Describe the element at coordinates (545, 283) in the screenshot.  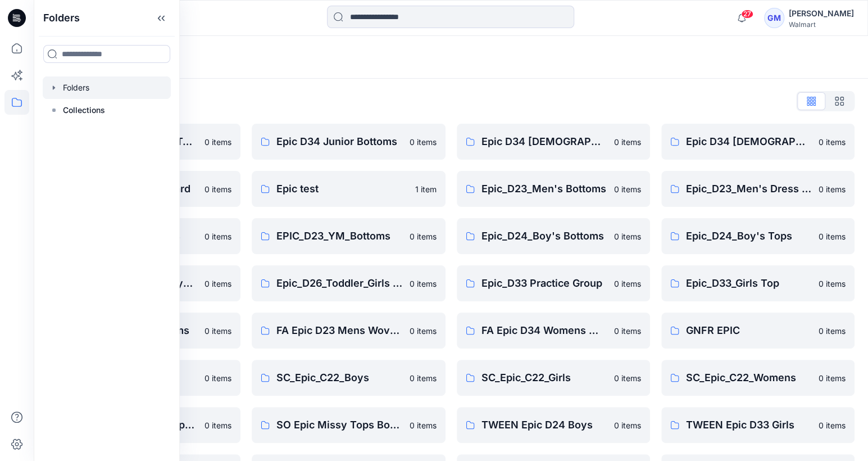
I see `p: Epic_D33 Practice Group` at that location.